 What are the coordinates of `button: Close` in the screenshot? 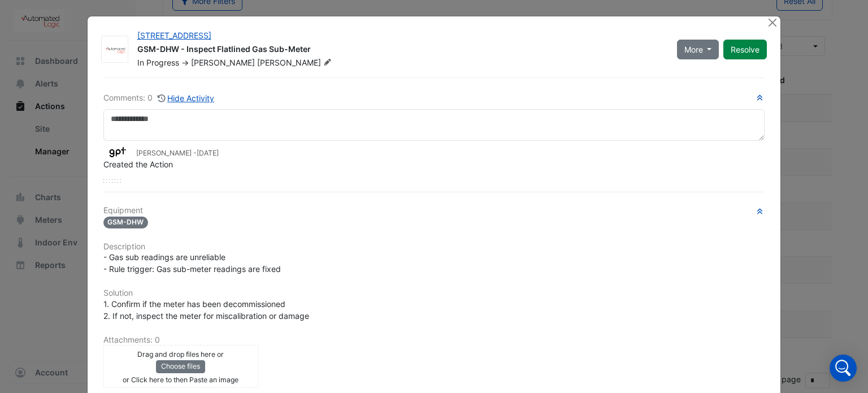 It's located at (772, 22).